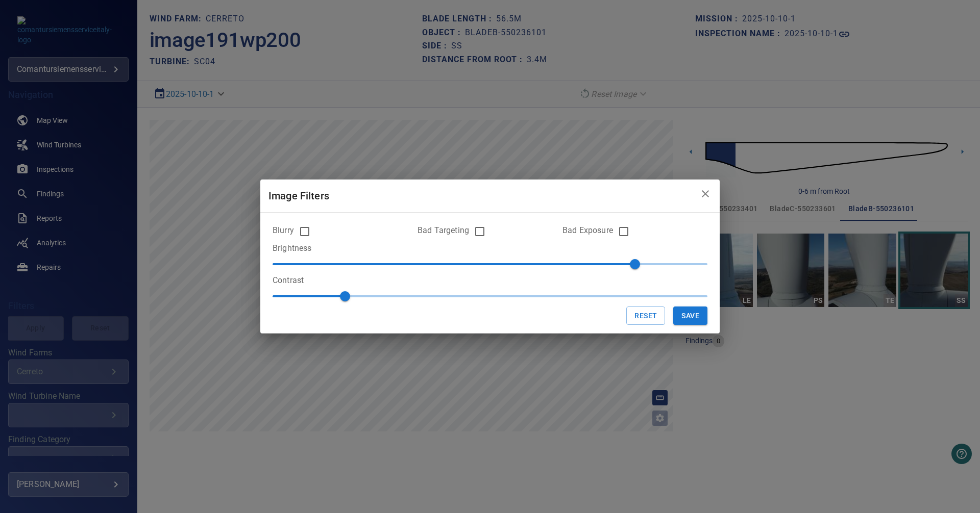  I want to click on label: Contrast, so click(288, 280).